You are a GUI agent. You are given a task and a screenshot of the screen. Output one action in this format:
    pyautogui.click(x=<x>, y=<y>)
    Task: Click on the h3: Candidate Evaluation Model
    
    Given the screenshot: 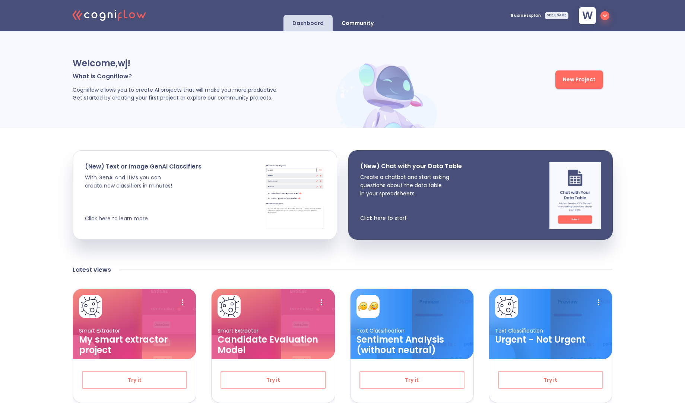 What is the action you would take?
    pyautogui.click(x=273, y=345)
    